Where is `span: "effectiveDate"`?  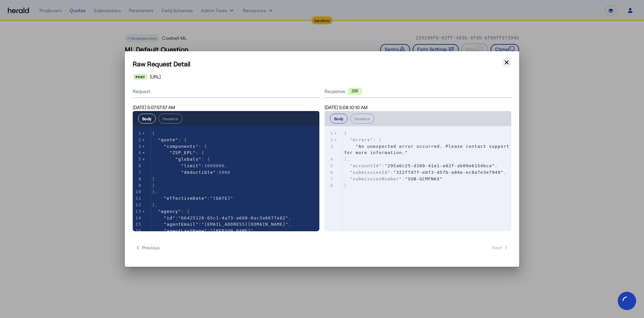
span: "effectiveDate" is located at coordinates (185, 198).